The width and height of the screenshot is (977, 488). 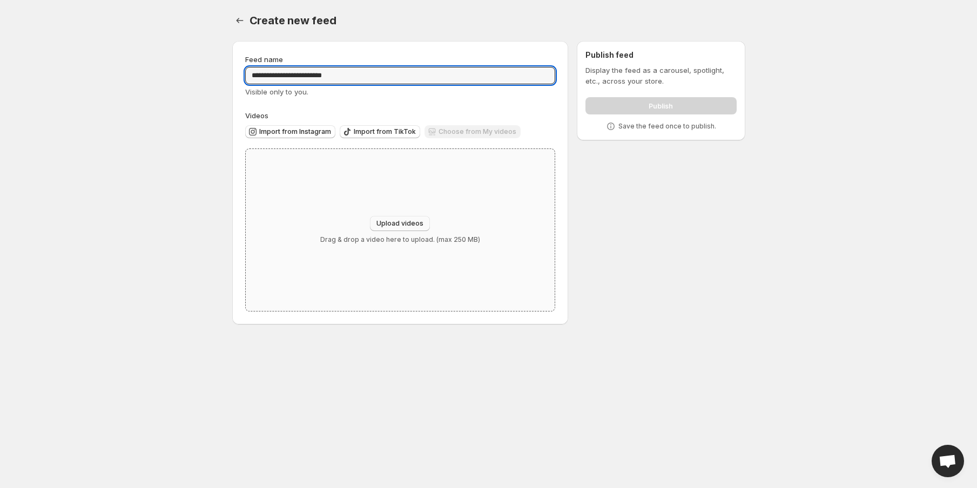 What do you see at coordinates (240, 21) in the screenshot?
I see `button: Settings` at bounding box center [240, 21].